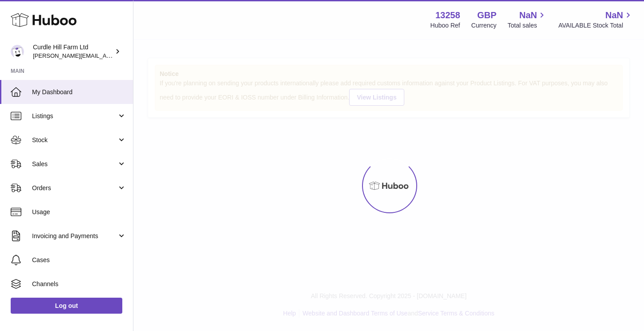 This screenshot has height=331, width=644. I want to click on img: james@diddlysquatfarmshop.com, so click(17, 52).